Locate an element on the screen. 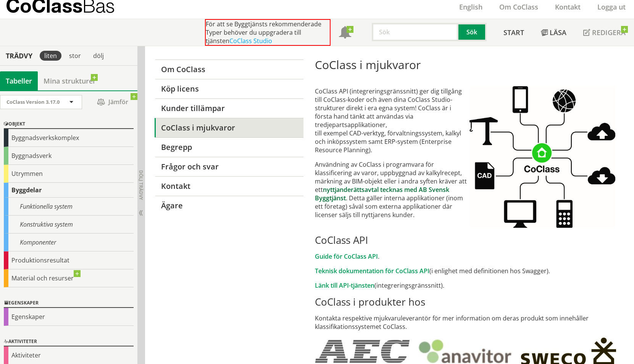 Image resolution: width=634 pixels, height=364 pixels. div: Funktionella system is located at coordinates (69, 206).